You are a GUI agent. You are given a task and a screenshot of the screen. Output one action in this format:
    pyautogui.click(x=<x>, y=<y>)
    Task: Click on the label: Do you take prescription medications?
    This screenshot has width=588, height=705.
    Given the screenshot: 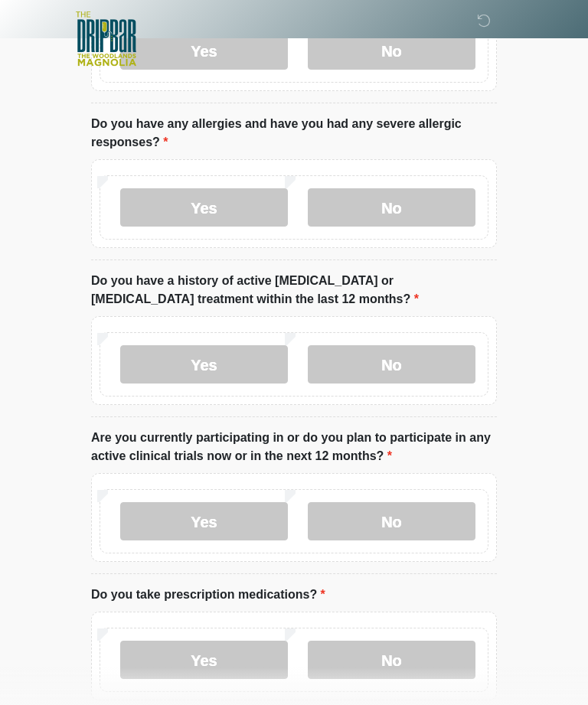 What is the action you would take?
    pyautogui.click(x=208, y=595)
    